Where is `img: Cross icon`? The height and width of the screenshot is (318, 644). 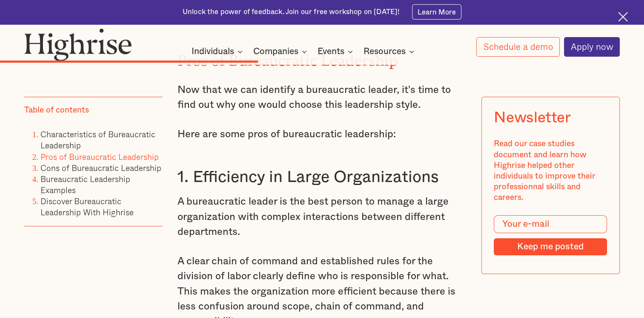 img: Cross icon is located at coordinates (623, 17).